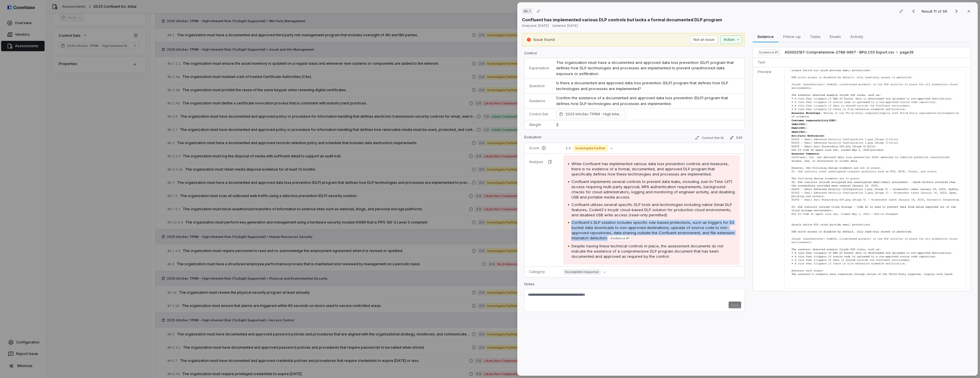 Image resolution: width=980 pixels, height=378 pixels. What do you see at coordinates (557, 125) in the screenshot?
I see `span: 2` at bounding box center [557, 125].